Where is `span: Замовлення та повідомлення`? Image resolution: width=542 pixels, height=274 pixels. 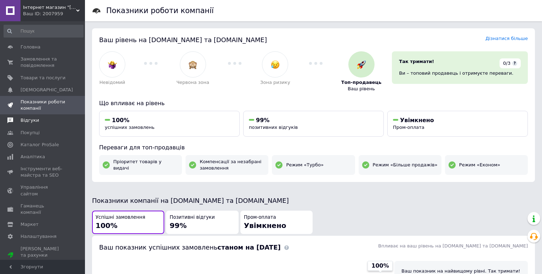 span: Замовлення та повідомлення is located at coordinates (43, 62).